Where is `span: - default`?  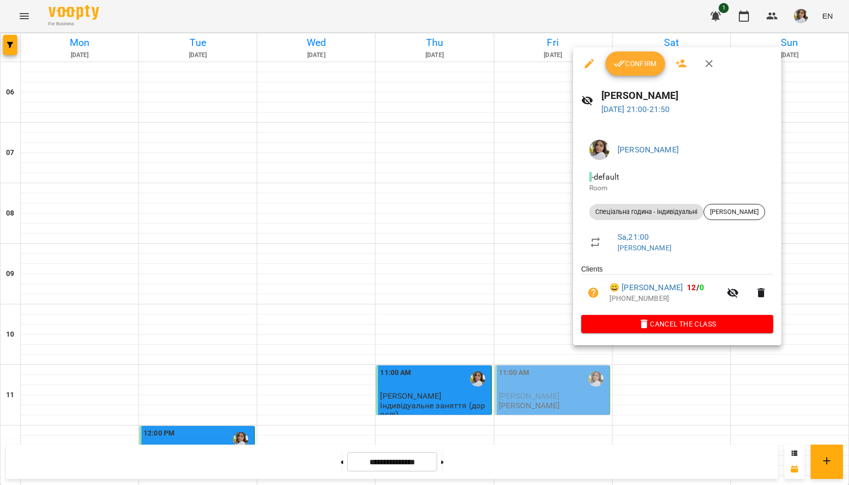
span: - default is located at coordinates (605, 177).